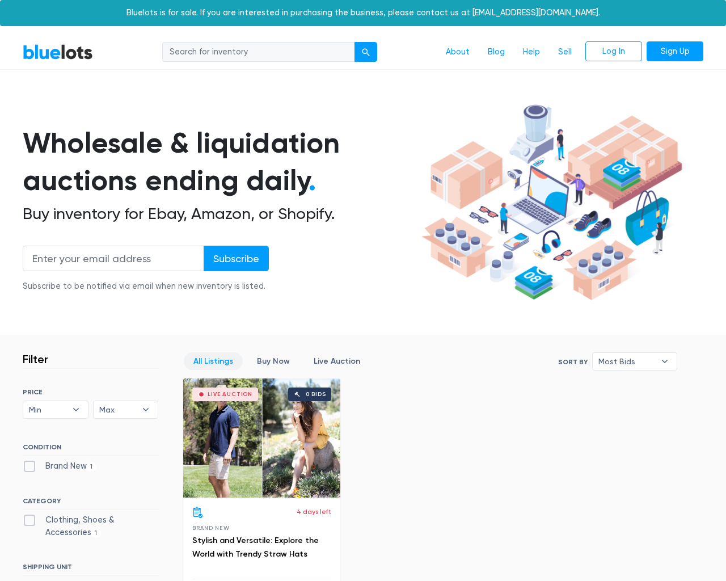 Image resolution: width=726 pixels, height=581 pixels. I want to click on label: Sort By, so click(573, 362).